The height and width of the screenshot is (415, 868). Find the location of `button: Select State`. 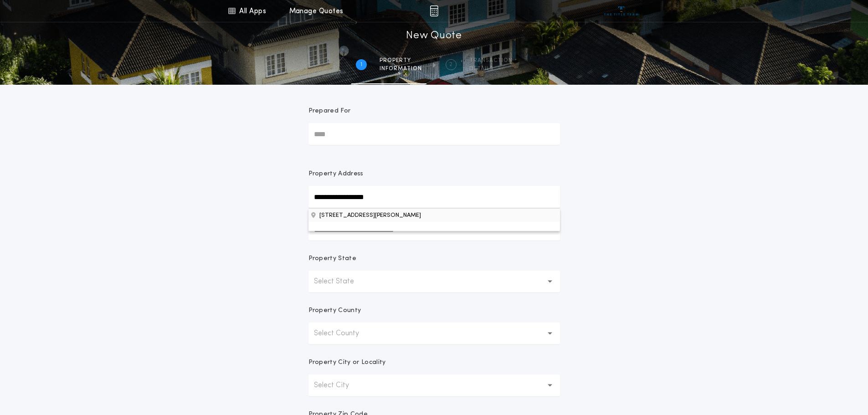

button: Select State is located at coordinates (434, 282).